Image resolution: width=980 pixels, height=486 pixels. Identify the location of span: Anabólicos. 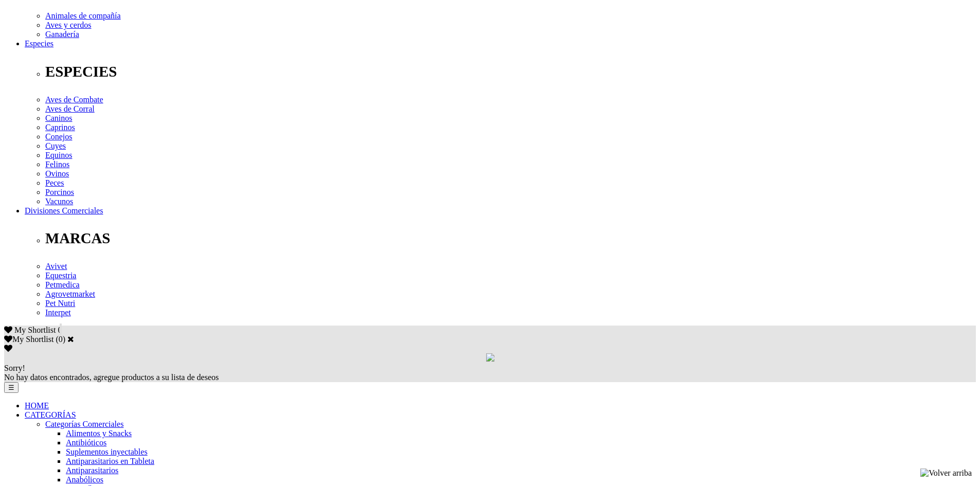
(84, 480).